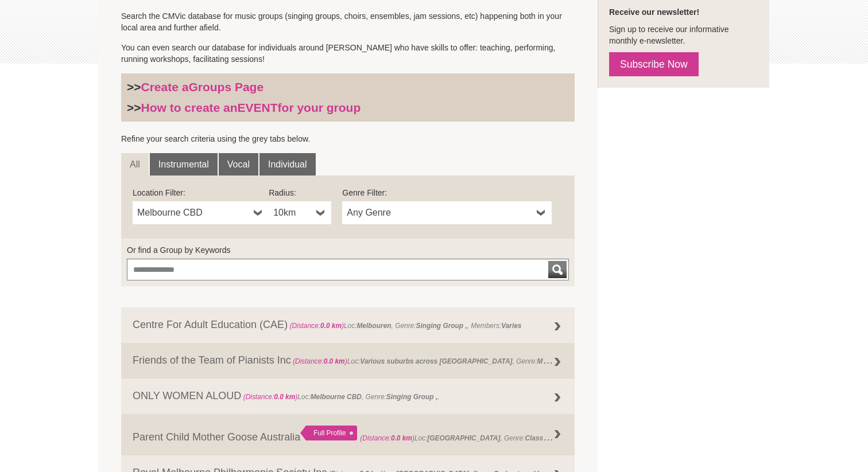 The width and height of the screenshot is (868, 472). What do you see at coordinates (348, 326) in the screenshot?
I see `a: Centre For Adult Education (CAE) (Distance:0.0 km)Loc:Melbouren, Genre:Singing Group ,, Members:V...` at bounding box center [348, 326].